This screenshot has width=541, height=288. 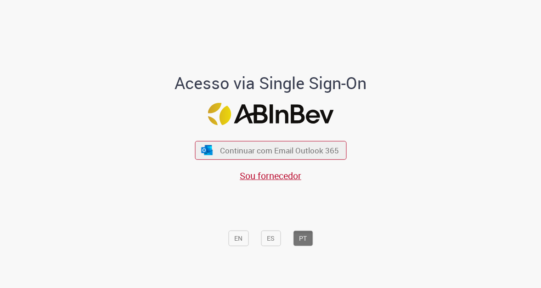 What do you see at coordinates (279, 150) in the screenshot?
I see `span: Continuar com Email Outlook 365` at bounding box center [279, 150].